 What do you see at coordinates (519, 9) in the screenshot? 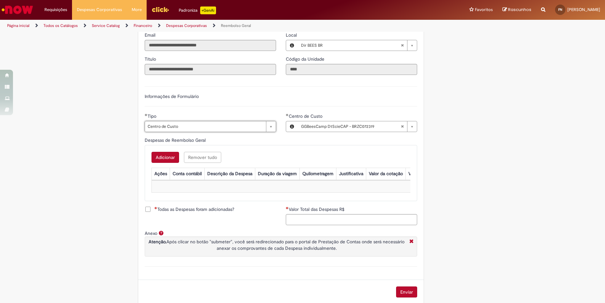
I see `span: Rascunhos` at bounding box center [519, 9].